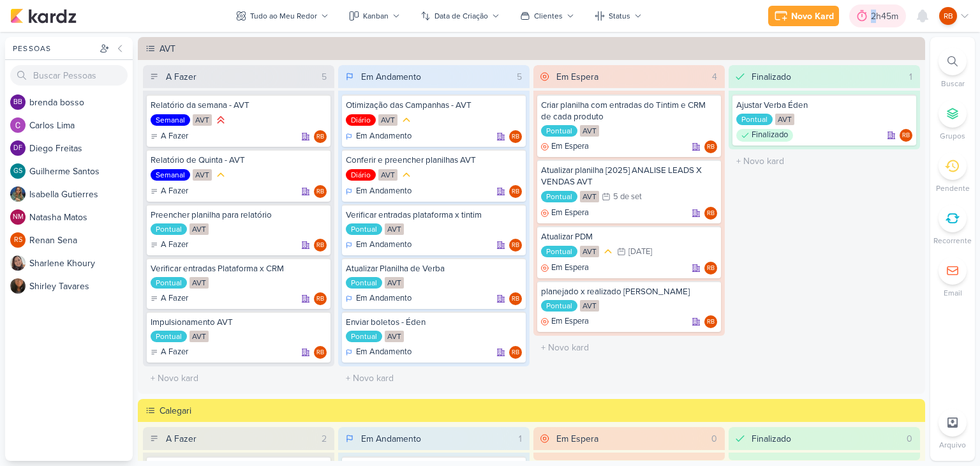 This screenshot has height=466, width=980. Describe the element at coordinates (714, 76) in the screenshot. I see `div: 4` at that location.